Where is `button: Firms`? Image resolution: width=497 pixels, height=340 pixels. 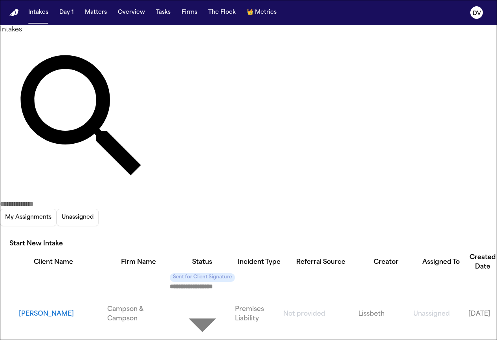
button: Firms is located at coordinates (189, 13).